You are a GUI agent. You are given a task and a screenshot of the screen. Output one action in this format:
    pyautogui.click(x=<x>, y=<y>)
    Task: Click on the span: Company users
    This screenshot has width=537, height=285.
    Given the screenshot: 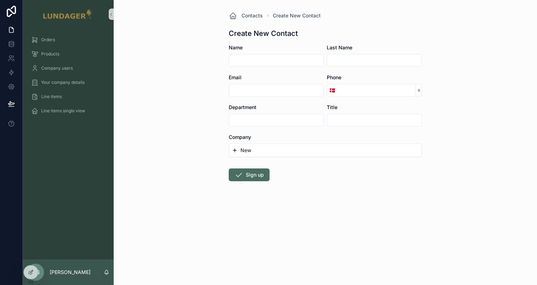 What is the action you would take?
    pyautogui.click(x=57, y=68)
    